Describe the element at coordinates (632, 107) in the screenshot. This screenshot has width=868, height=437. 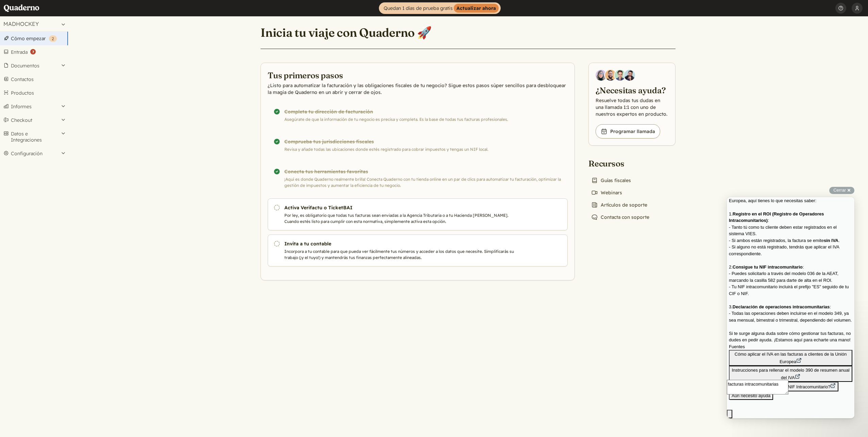
I see `p: Resuelve todas tus dudas en una llamada 1:1 con uno de nuestros expertos en producto.` at that location.